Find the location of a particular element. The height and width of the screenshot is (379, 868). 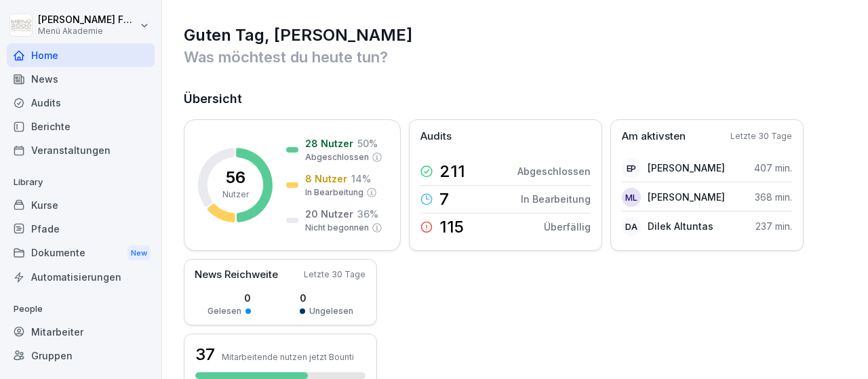

div: Mitarbeiter is located at coordinates (80, 331).